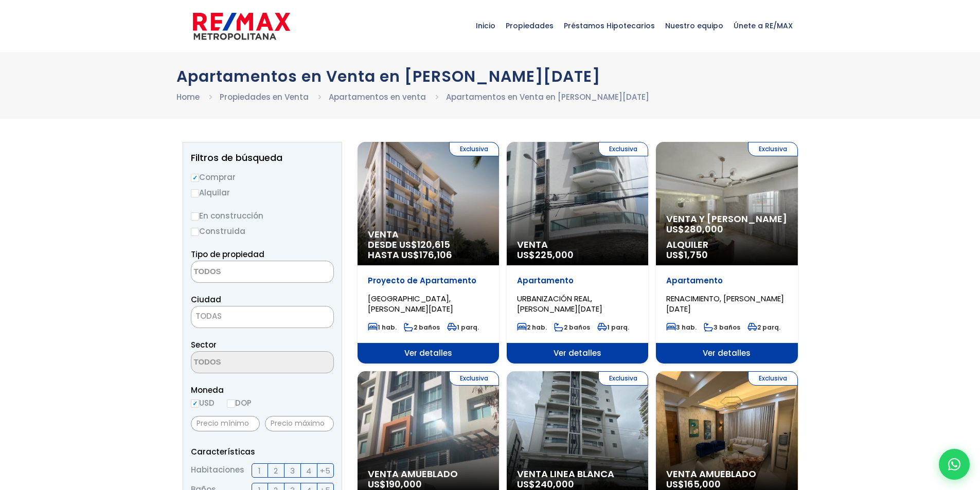 This screenshot has height=490, width=980. I want to click on a: Propiedades en Venta, so click(264, 97).